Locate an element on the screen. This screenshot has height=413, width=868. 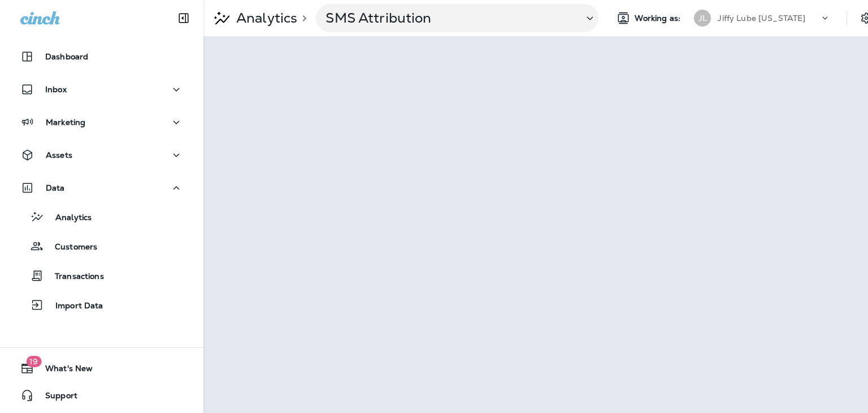
button: Dashboard is located at coordinates (102, 56).